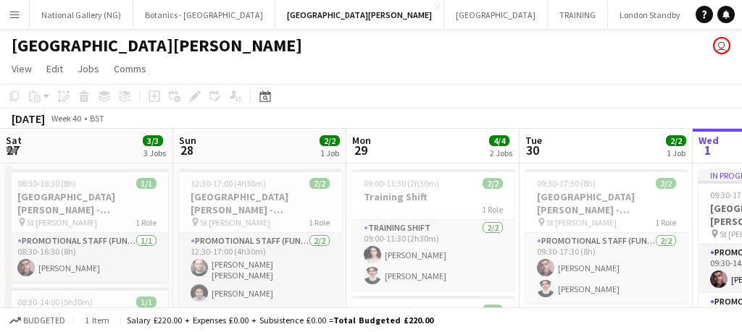 This screenshot has width=742, height=332. I want to click on span: Week 40, so click(66, 118).